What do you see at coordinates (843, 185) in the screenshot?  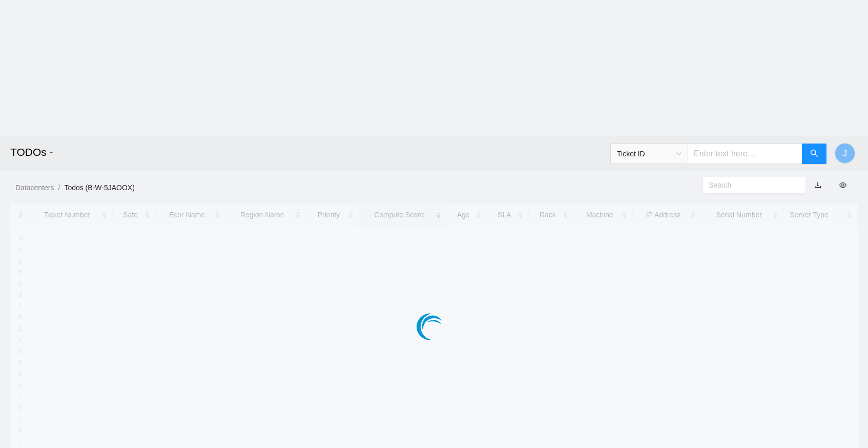 I see `span: eye` at bounding box center [843, 185].